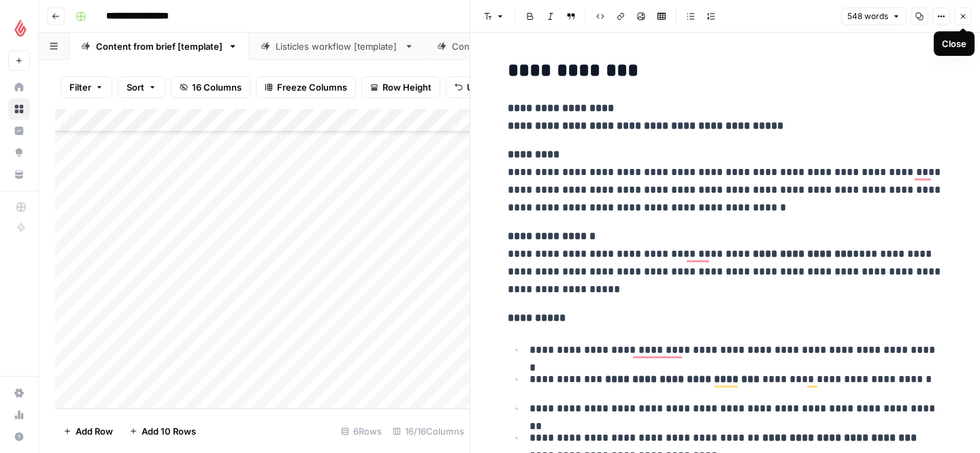 This screenshot has width=980, height=453. I want to click on span: 16 Columns, so click(216, 87).